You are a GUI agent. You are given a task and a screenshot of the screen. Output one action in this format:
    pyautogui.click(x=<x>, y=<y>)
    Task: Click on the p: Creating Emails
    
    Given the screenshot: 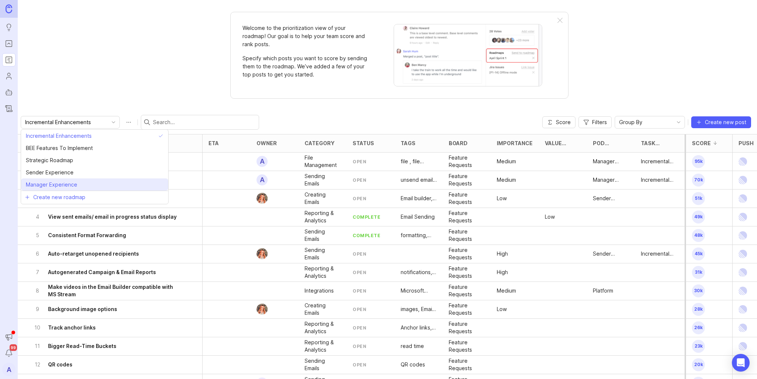 What is the action you would take?
    pyautogui.click(x=323, y=309)
    